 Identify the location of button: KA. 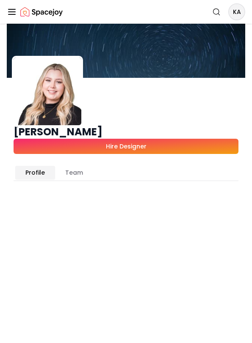
(237, 12).